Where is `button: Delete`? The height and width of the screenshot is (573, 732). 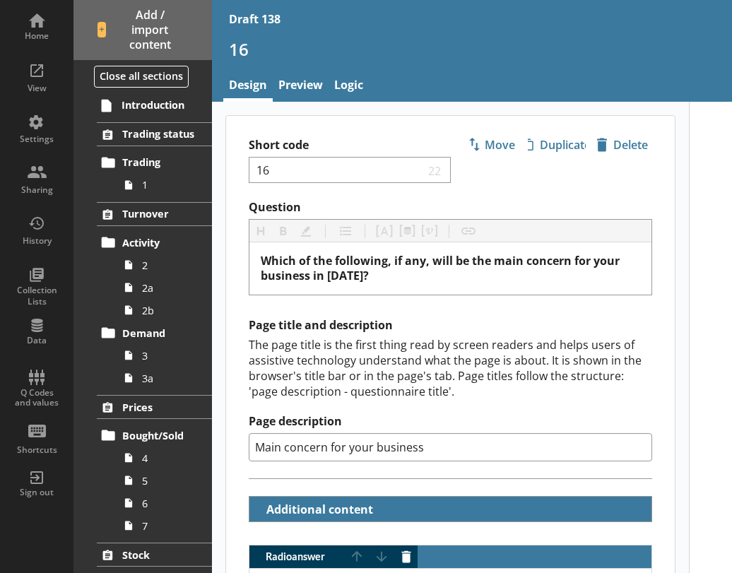 button: Delete is located at coordinates (622, 145).